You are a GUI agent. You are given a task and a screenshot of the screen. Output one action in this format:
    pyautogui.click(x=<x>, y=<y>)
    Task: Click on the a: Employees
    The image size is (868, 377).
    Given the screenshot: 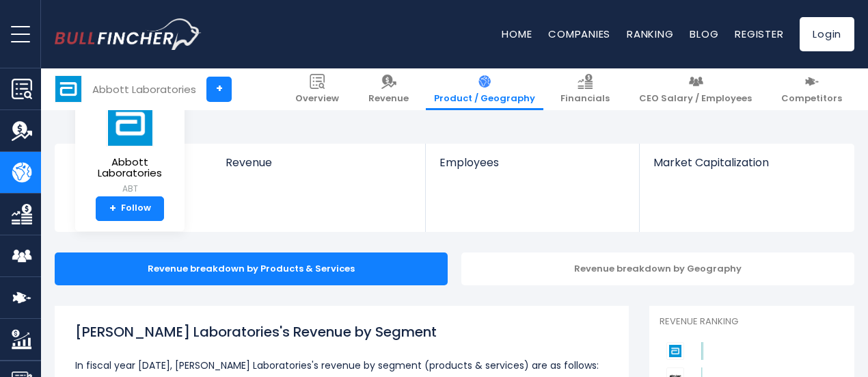 What is the action you would take?
    pyautogui.click(x=532, y=168)
    